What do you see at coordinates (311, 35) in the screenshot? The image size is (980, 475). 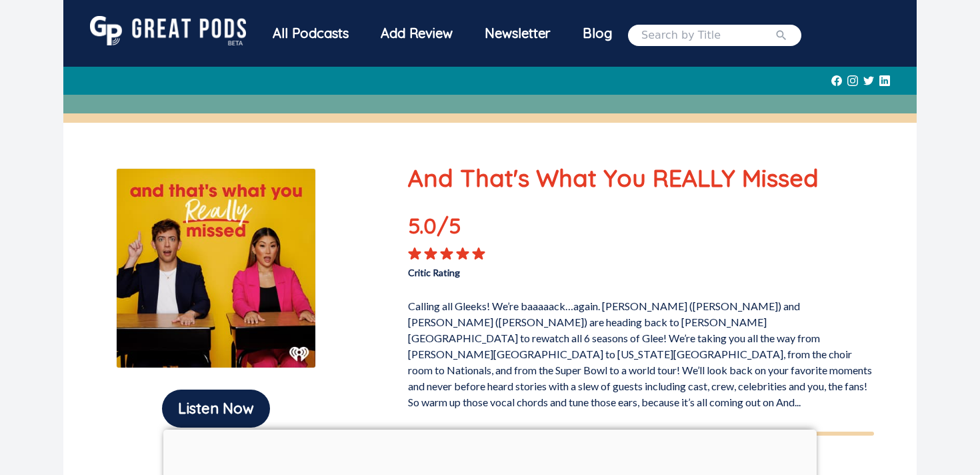 I see `a: All Podcasts` at bounding box center [311, 35].